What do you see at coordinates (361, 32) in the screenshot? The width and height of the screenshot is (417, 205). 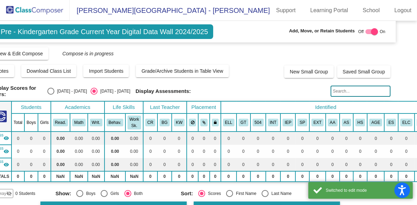 I see `span: Off` at bounding box center [361, 32].